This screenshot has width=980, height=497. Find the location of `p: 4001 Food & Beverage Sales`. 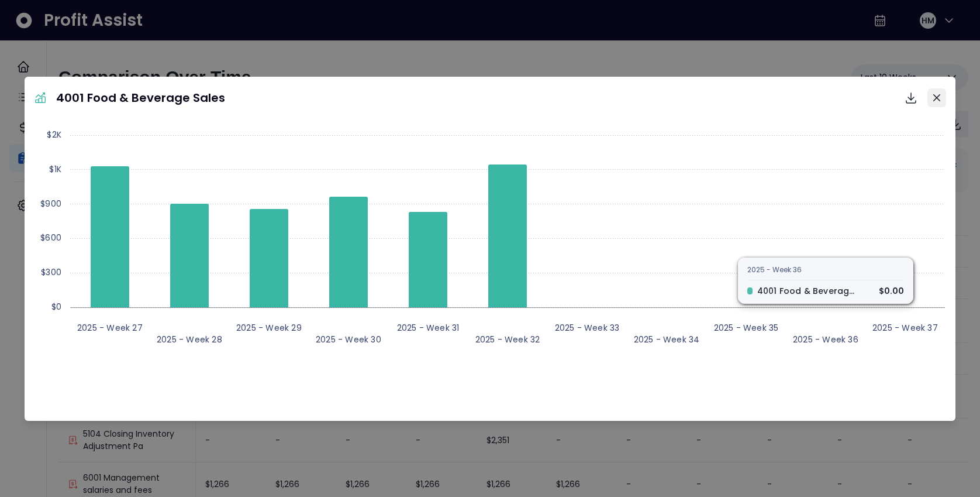

p: 4001 Food & Beverage Sales is located at coordinates (140, 97).